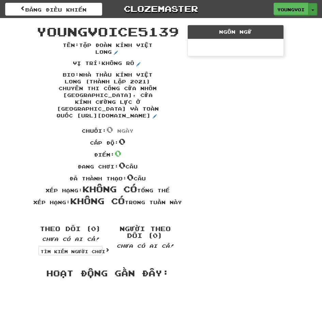  I want to click on font: Theo dõi (0), so click(70, 229).